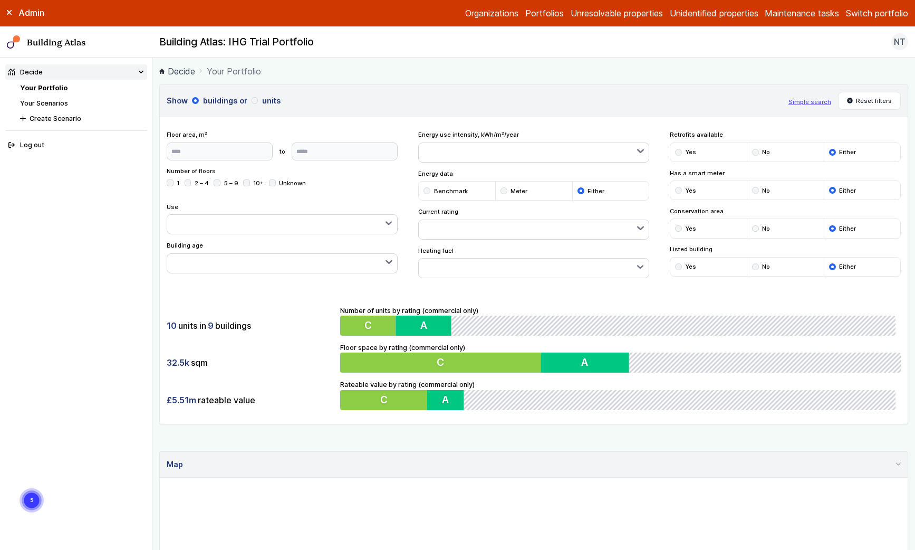 This screenshot has height=550, width=915. Describe the element at coordinates (714, 13) in the screenshot. I see `a: Unidentified properties` at that location.